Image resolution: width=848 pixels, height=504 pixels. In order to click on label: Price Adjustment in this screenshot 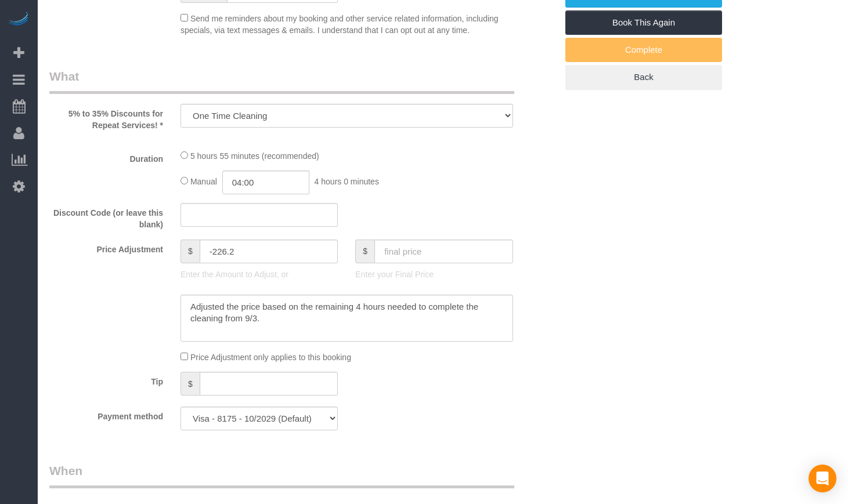, I will do `click(106, 247)`.